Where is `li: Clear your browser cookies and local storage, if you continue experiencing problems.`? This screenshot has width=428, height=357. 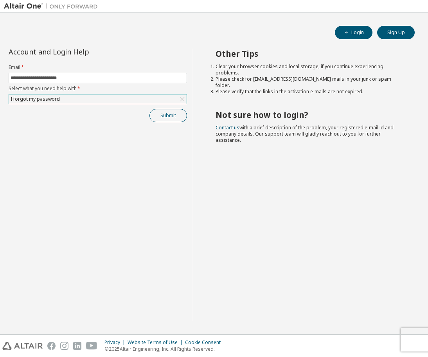
li: Clear your browser cookies and local storage, if you continue experiencing problems. is located at coordinates (308, 70).